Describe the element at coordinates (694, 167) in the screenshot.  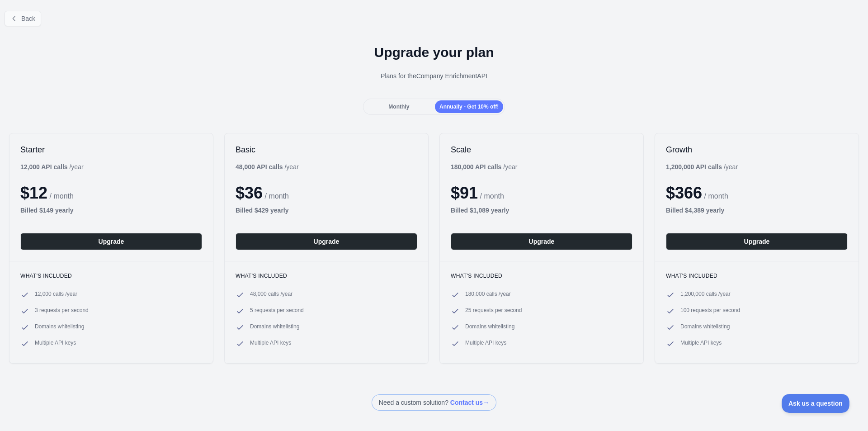
I see `b: 1,200,000 API calls` at that location.